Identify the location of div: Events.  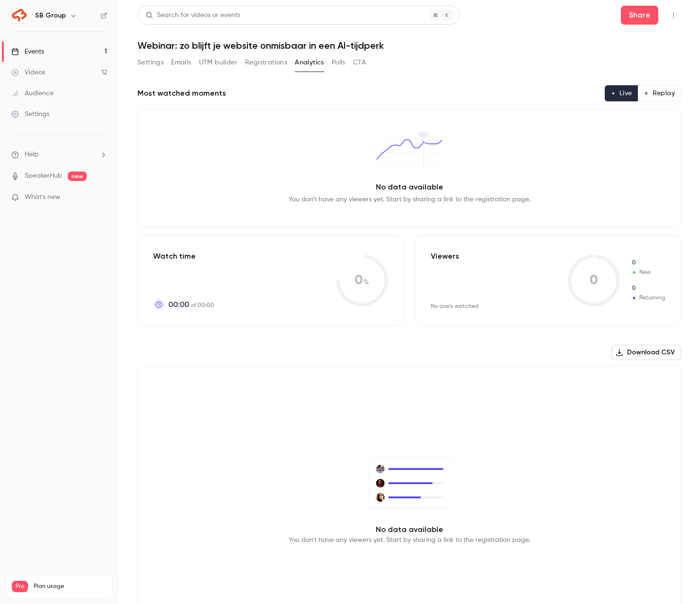
(28, 51).